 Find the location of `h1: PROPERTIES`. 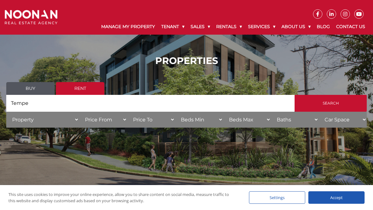

h1: PROPERTIES is located at coordinates (186, 61).